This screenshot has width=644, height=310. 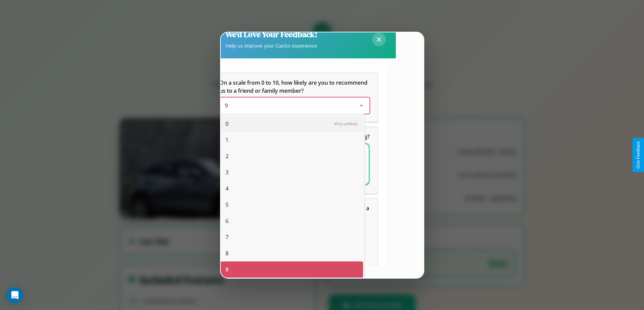 What do you see at coordinates (227, 205) in the screenshot?
I see `span: 5` at bounding box center [227, 205].